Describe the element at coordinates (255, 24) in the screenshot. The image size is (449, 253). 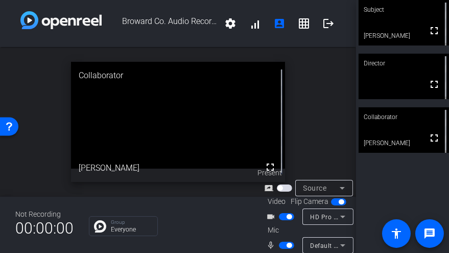
I see `button: signal_cellular_alt` at that location.